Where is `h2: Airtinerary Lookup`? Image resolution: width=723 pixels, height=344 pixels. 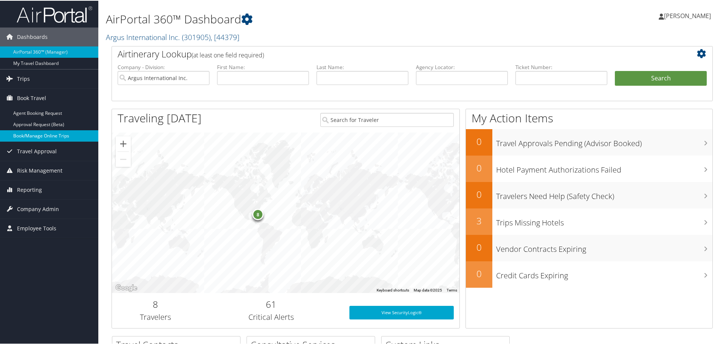 h2: Airtinerary Lookup is located at coordinates (387, 53).